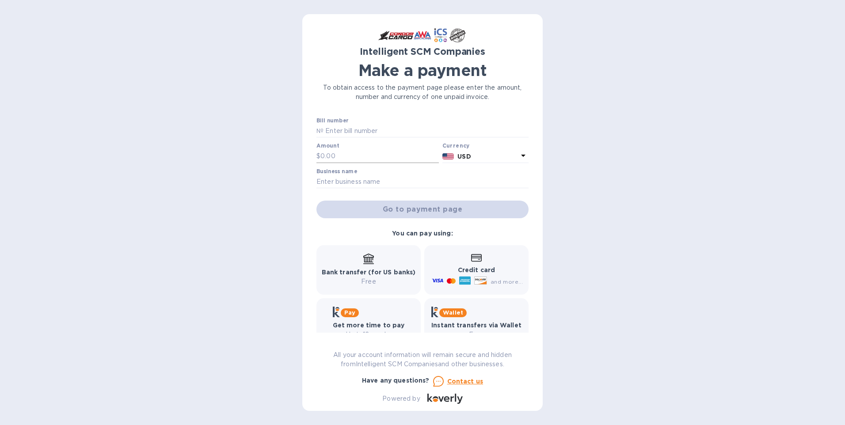 The width and height of the screenshot is (845, 425). I want to click on b: Currency, so click(456, 145).